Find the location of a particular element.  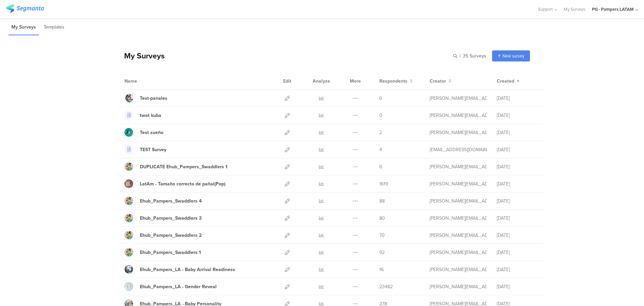

span: 2 is located at coordinates (381, 132).